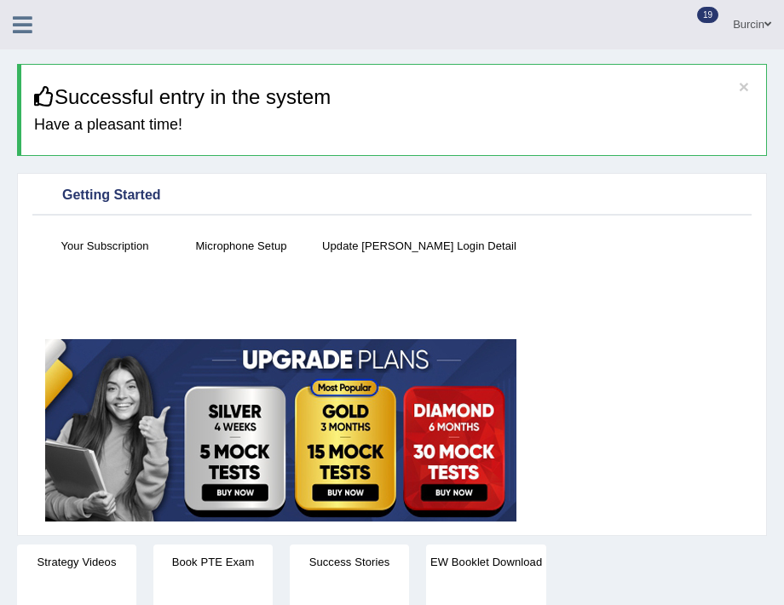 This screenshot has width=784, height=605. Describe the element at coordinates (486, 562) in the screenshot. I see `h4: EW Booklet Download` at that location.